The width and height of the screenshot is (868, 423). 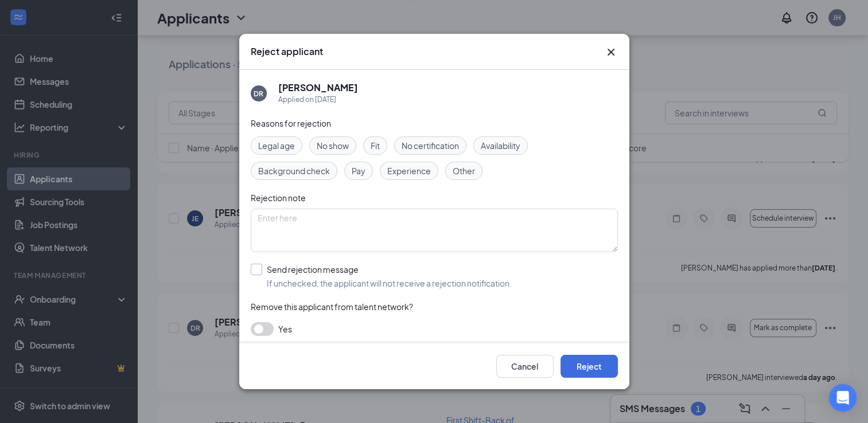 What do you see at coordinates (843, 398) in the screenshot?
I see `div: Open Intercom Messenger` at bounding box center [843, 398].